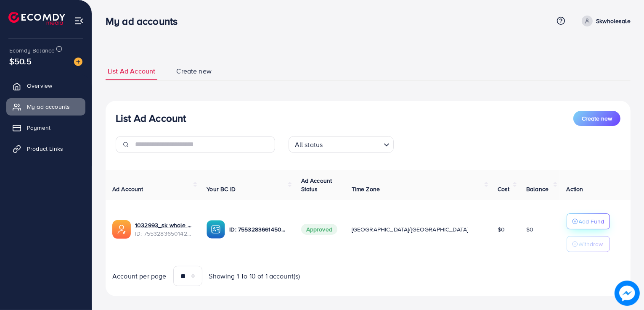  I want to click on img: ic-ads-acc.e4c84228.svg, so click(121, 229).